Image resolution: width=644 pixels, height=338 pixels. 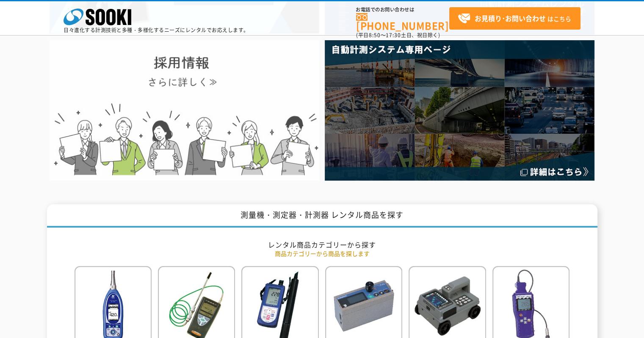 I want to click on span: (平日 ～ 土日、祝日除く), so click(x=398, y=35).